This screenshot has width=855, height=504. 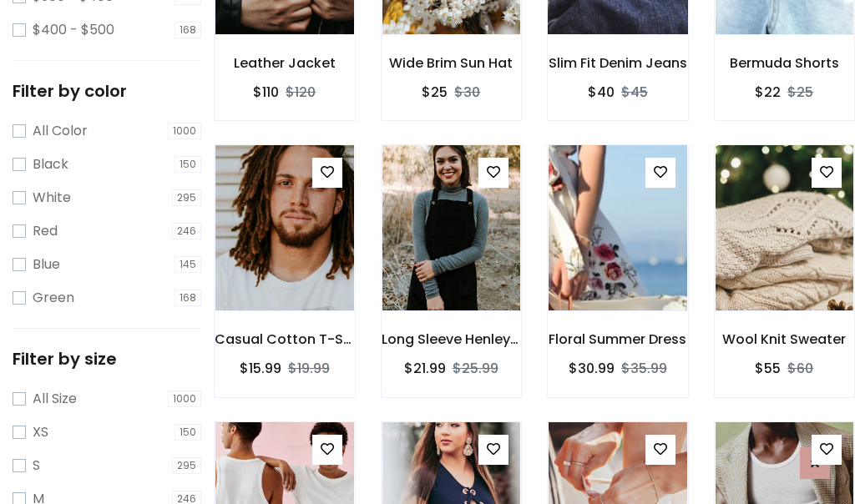 What do you see at coordinates (767, 368) in the screenshot?
I see `h6: $55` at bounding box center [767, 368].